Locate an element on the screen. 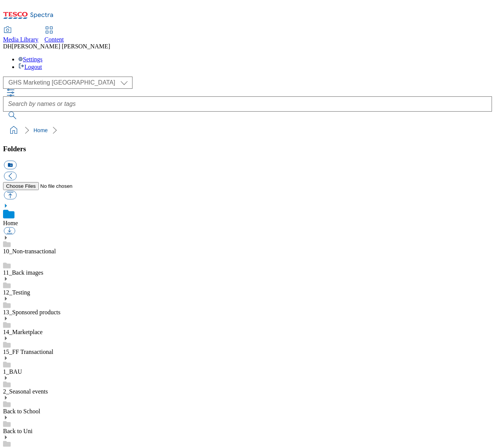 This screenshot has width=495, height=448. a: 15_FF Transactional is located at coordinates (28, 352).